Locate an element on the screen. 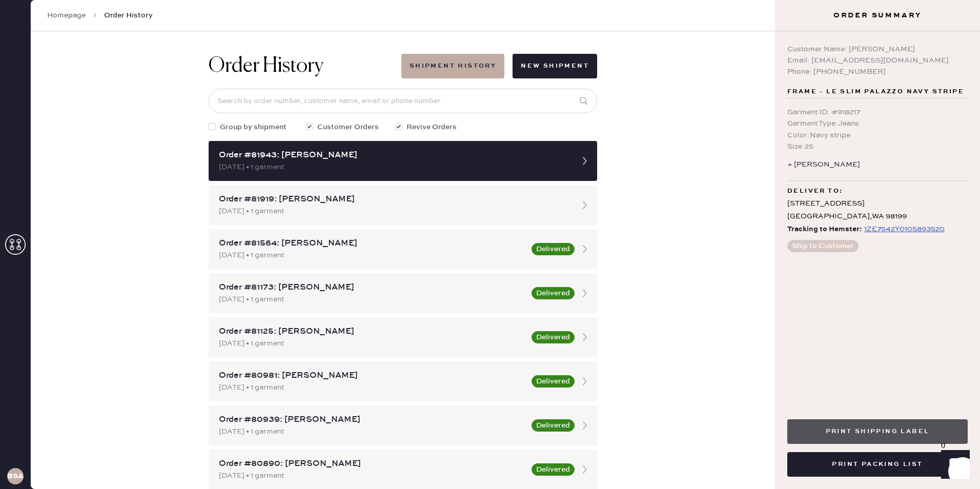 This screenshot has width=980, height=489. input: Search by order number, customer name, email or phone number is located at coordinates (403, 101).